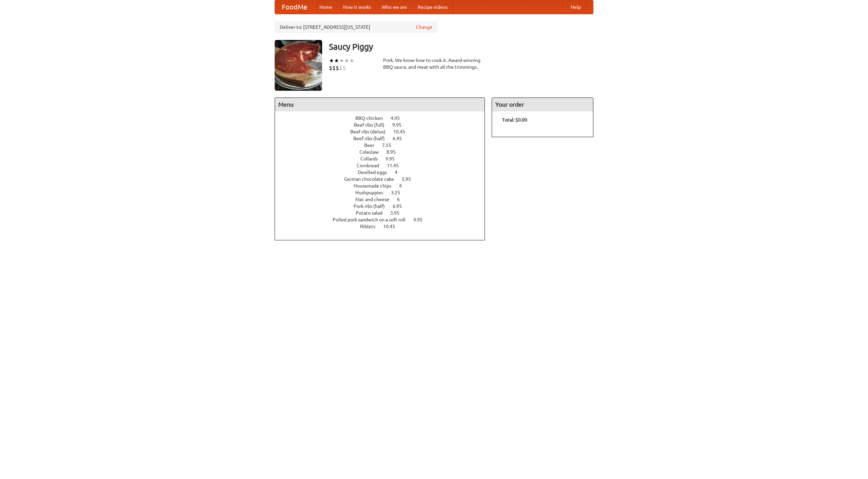  What do you see at coordinates (384, 159) in the screenshot?
I see `a: Collards 9.95` at bounding box center [384, 159].